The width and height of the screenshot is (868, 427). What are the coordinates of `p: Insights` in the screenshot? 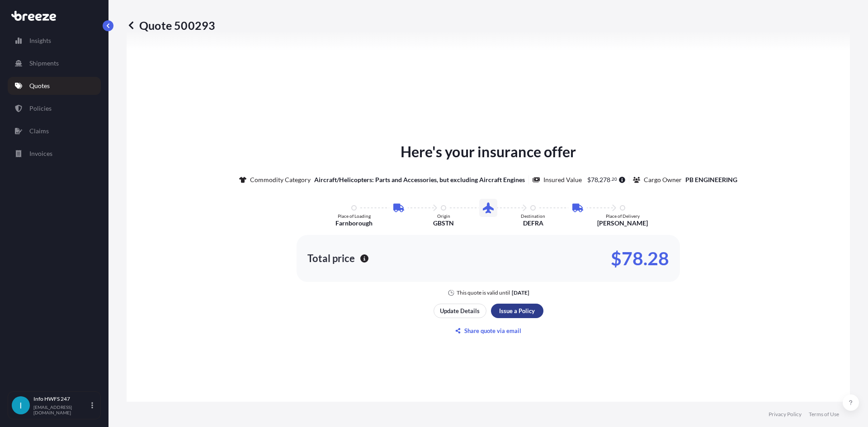 It's located at (40, 41).